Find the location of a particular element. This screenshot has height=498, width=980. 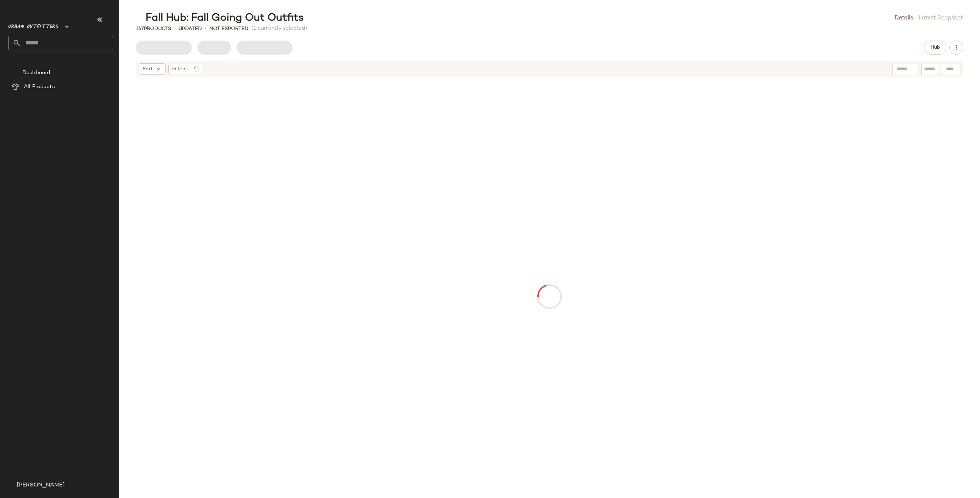

span: Sort is located at coordinates (147, 69).